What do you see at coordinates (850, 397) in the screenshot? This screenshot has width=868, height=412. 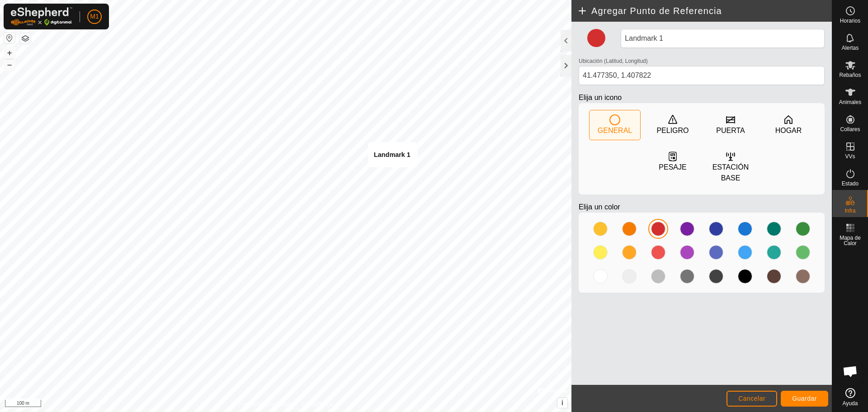 I see `a: Ayuda` at bounding box center [850, 397].